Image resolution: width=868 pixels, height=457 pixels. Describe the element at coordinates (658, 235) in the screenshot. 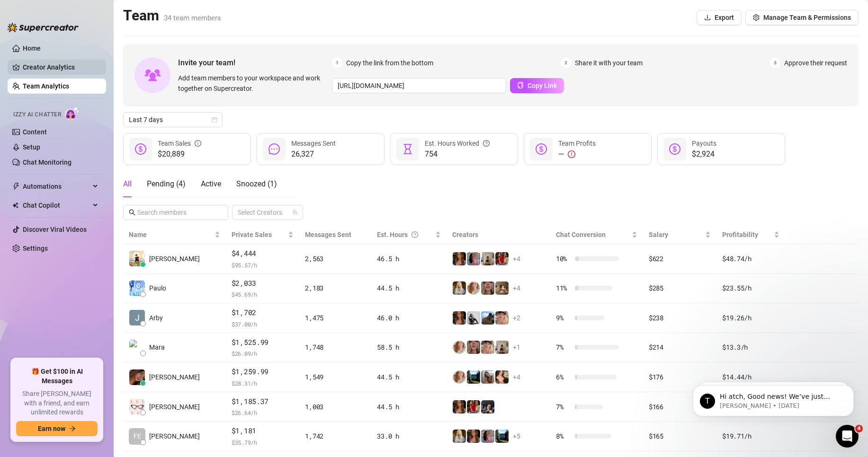

I see `span: Salary` at that location.